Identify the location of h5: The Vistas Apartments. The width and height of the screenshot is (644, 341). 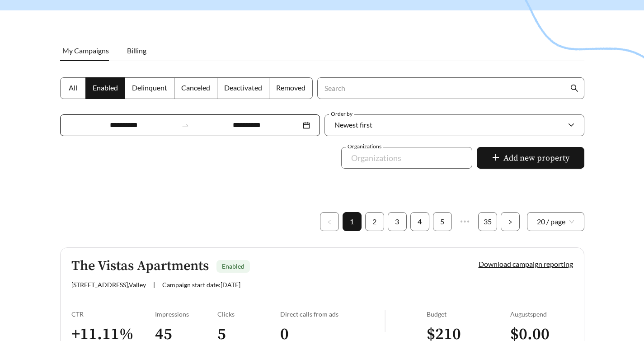
(140, 266).